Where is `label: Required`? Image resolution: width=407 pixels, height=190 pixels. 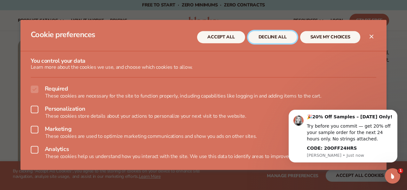 label: Required is located at coordinates (203, 89).